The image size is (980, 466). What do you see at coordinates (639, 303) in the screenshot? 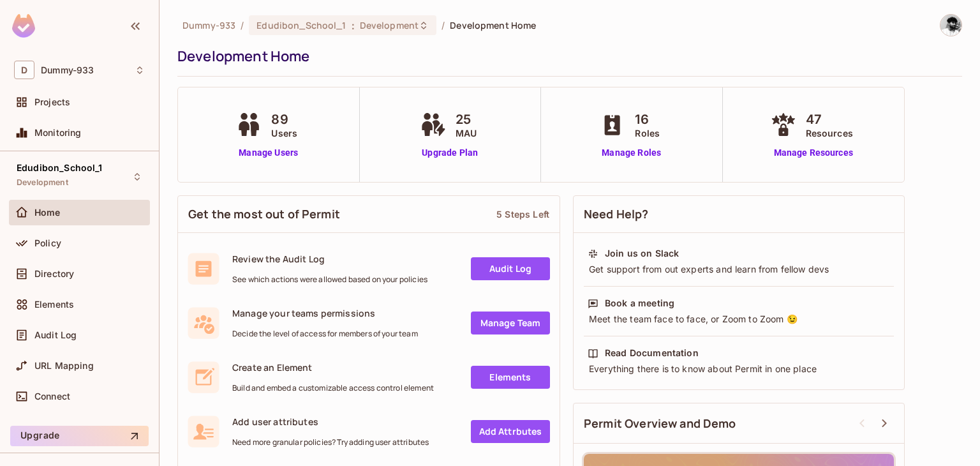
I see `div: Book a meeting` at bounding box center [639, 303].